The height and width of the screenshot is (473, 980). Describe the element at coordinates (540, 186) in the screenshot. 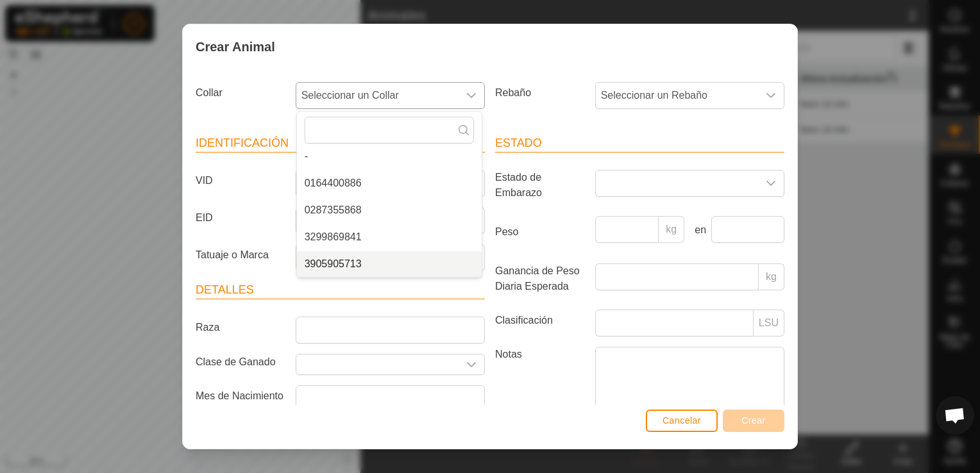

I see `label: Estado de Embarazo` at that location.